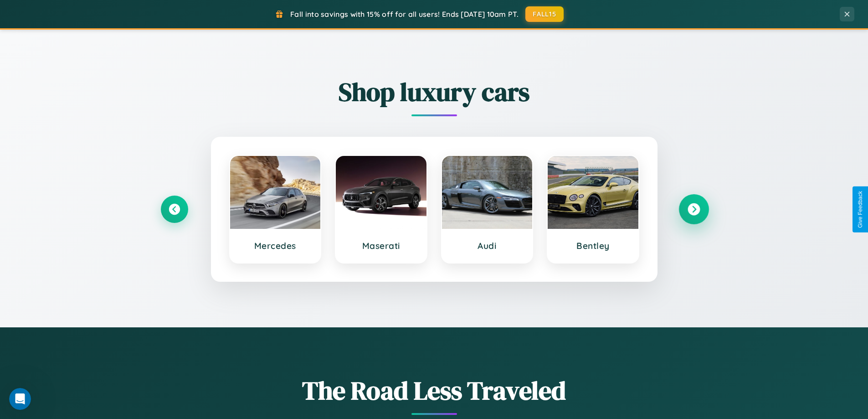 This screenshot has height=419, width=868. Describe the element at coordinates (276, 246) in the screenshot. I see `h3: Mercedes` at that location.